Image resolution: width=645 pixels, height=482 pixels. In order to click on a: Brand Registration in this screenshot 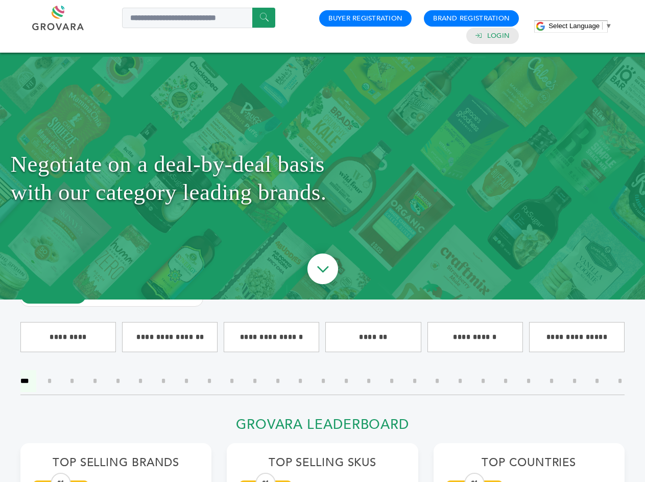, I will do `click(472, 18)`.